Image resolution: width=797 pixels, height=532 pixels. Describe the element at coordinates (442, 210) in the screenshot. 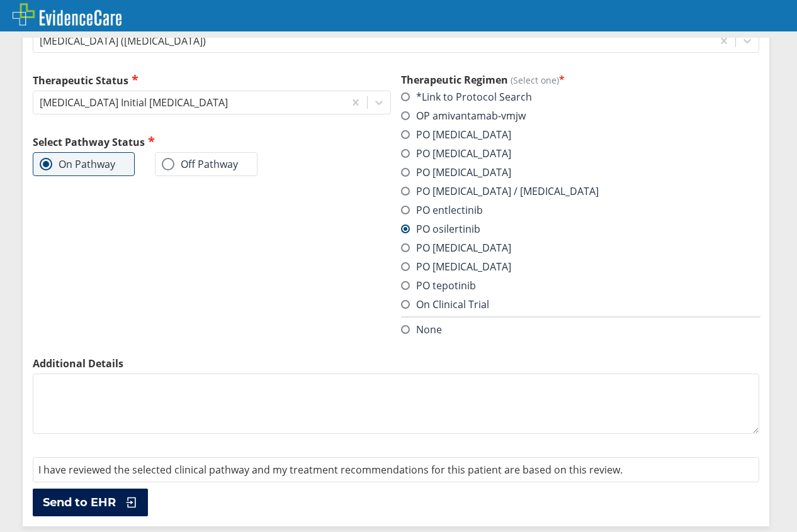

I see `label: PO entlectinib` at that location.